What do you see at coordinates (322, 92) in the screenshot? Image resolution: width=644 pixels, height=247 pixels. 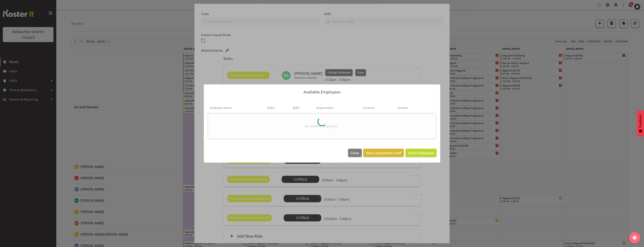 I see `p: Available Employees` at bounding box center [322, 92].